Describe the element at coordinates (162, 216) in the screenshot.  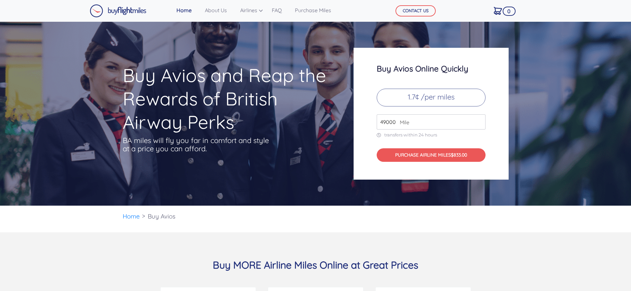
I see `li: Buy Avios` at that location.